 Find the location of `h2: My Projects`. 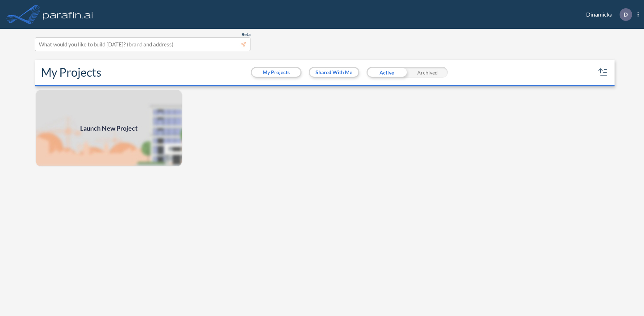

h2: My Projects is located at coordinates (71, 73).